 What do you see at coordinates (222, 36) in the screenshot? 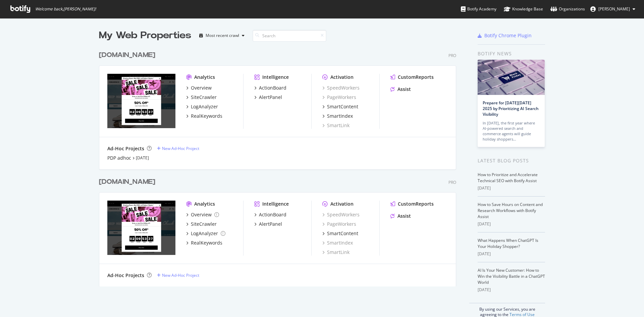
I see `div: Most recent crawl` at bounding box center [222, 36].